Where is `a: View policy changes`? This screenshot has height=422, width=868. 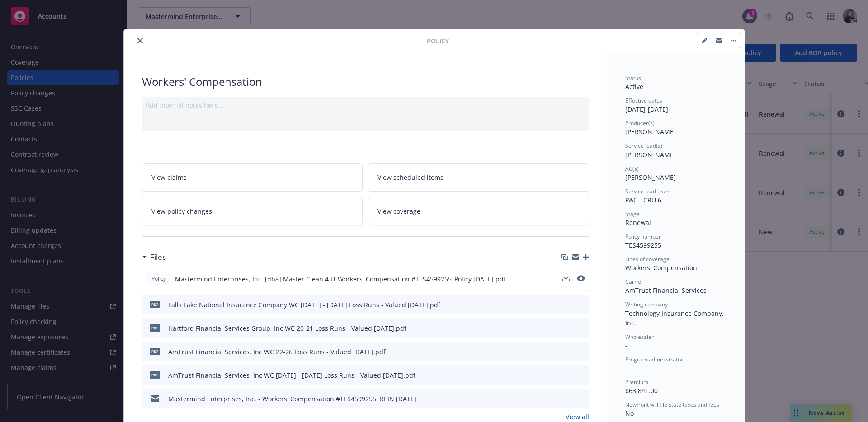 a: View policy changes is located at coordinates (252, 211).